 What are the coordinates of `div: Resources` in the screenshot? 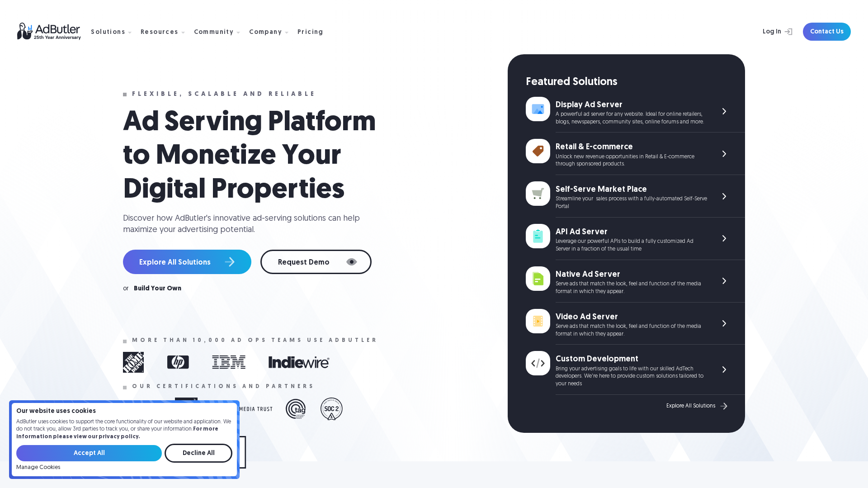 It's located at (160, 32).